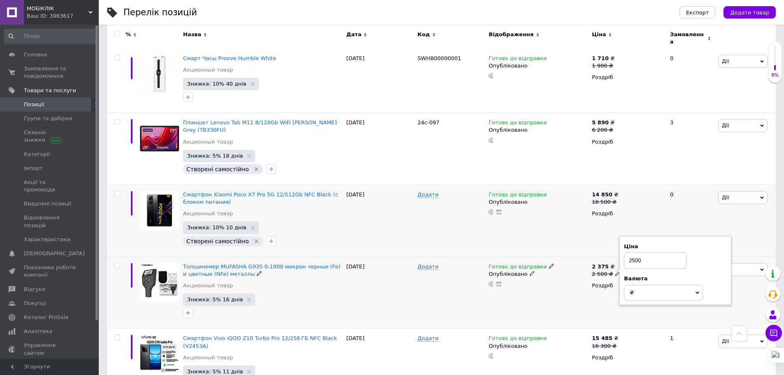 The height and width of the screenshot is (375, 784). Describe the element at coordinates (698, 12) in the screenshot. I see `button: Експорт` at that location.